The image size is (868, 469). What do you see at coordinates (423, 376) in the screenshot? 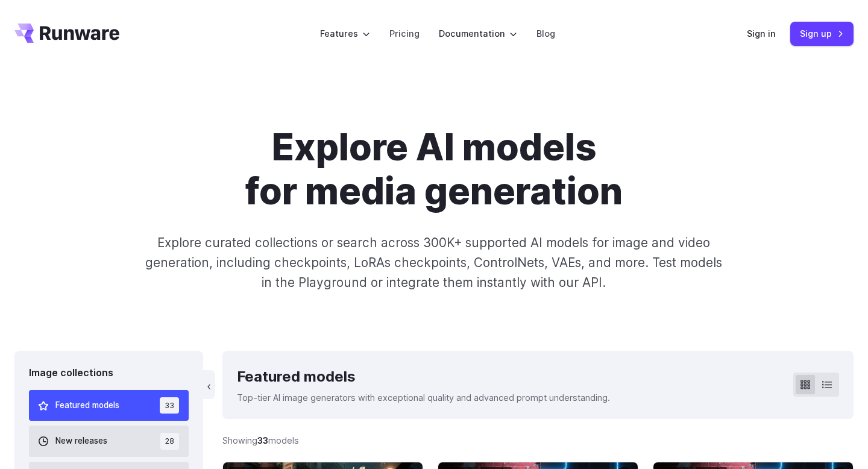
I see `div: Featured models` at bounding box center [423, 376].